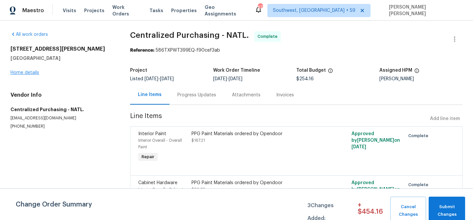  What do you see at coordinates (408, 211) in the screenshot?
I see `span: Cancel Changes` at bounding box center [408, 211].